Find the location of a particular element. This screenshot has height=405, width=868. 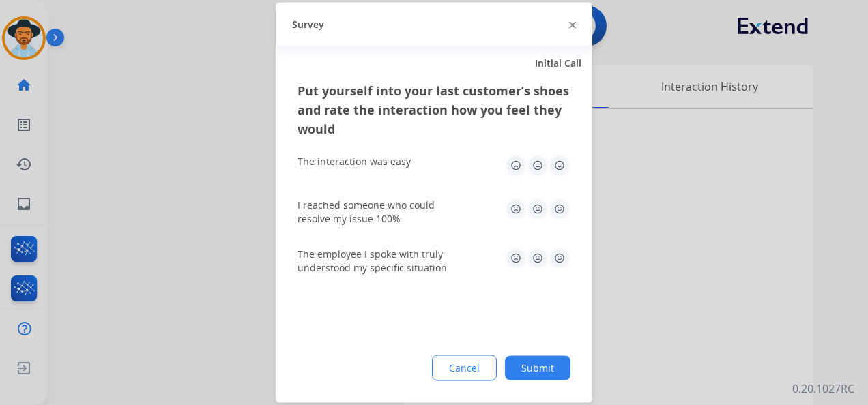

div: The employee I spoke with truly understood my specific situation is located at coordinates (379, 261).